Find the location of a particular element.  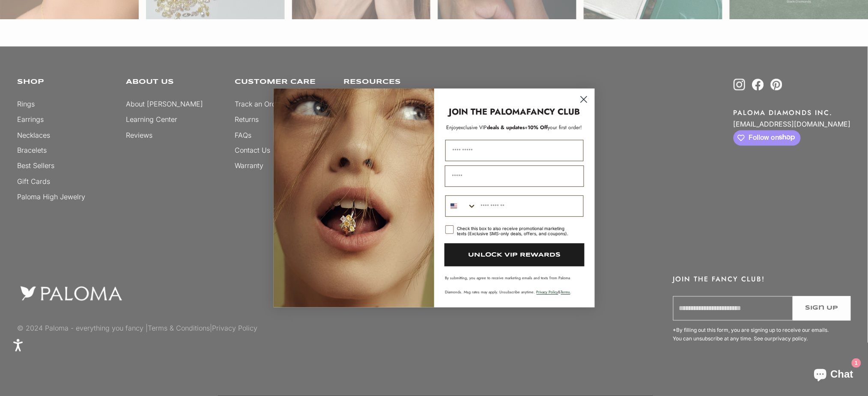

input: Phone Number is located at coordinates (530, 207).